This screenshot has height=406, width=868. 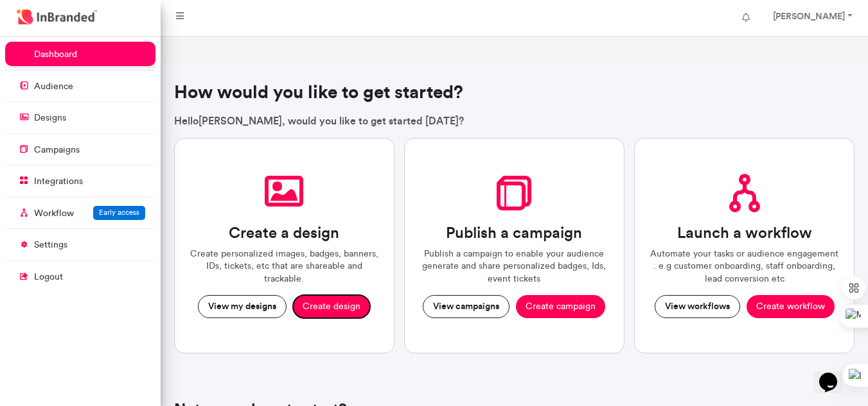 What do you see at coordinates (514, 233) in the screenshot?
I see `h3: Publish a campaign` at bounding box center [514, 233].